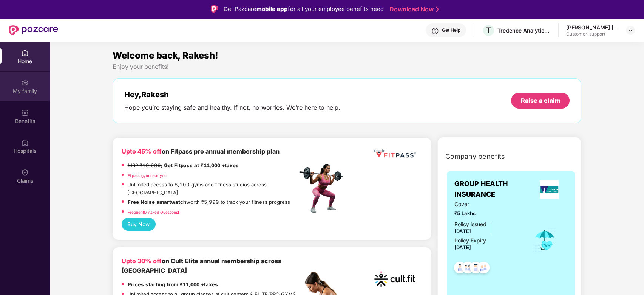  Describe the element at coordinates (470, 224) in the screenshot. I see `div: Policy issued` at that location.